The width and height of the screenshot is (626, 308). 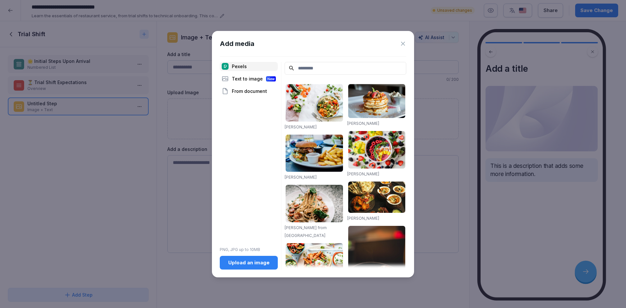 What do you see at coordinates (314, 103) in the screenshot?
I see `img: pexels-photo-1640777.jpeg` at bounding box center [314, 103].